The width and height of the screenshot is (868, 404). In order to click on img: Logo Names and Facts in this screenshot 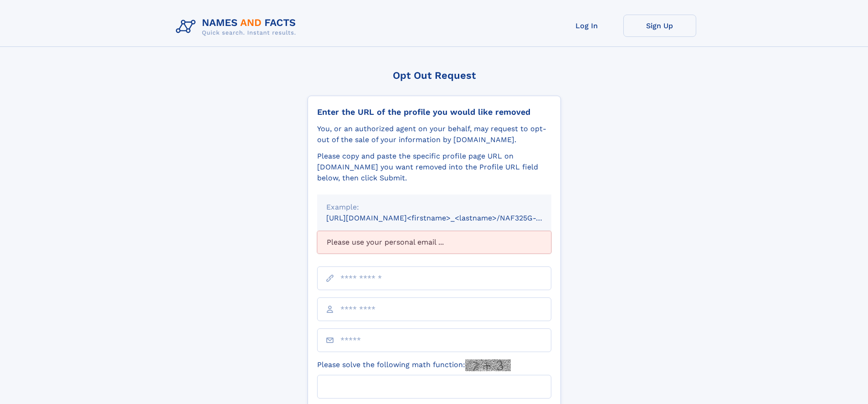, I will do `click(237, 27)`.